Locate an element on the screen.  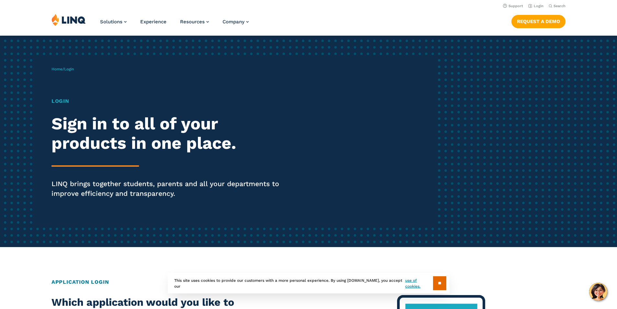
nav: Primary Navigation is located at coordinates (174, 24).